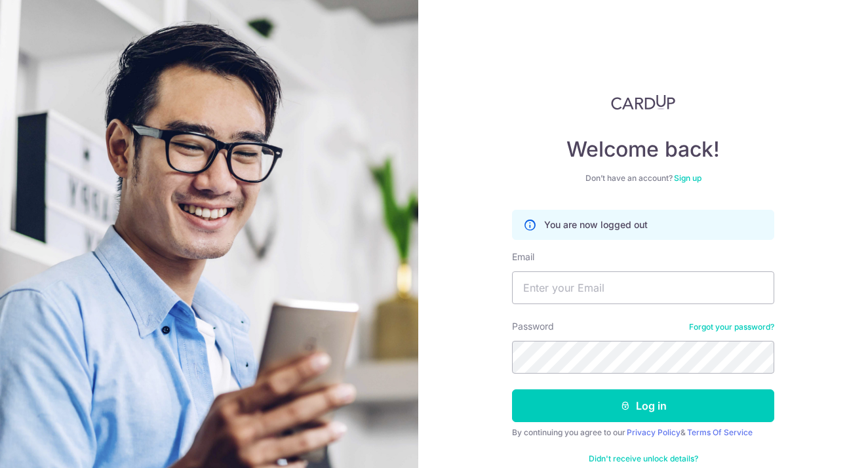 This screenshot has height=468, width=868. Describe the element at coordinates (596, 225) in the screenshot. I see `p: You are now logged out` at that location.